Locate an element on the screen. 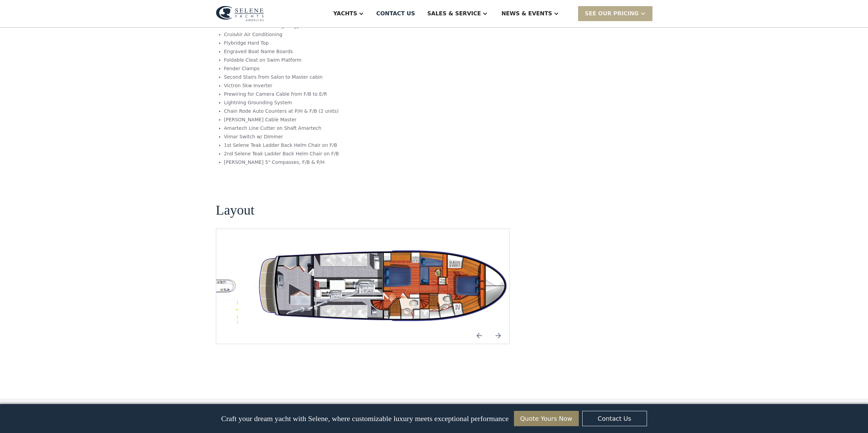  a: Quote Yours Now is located at coordinates (547, 419).